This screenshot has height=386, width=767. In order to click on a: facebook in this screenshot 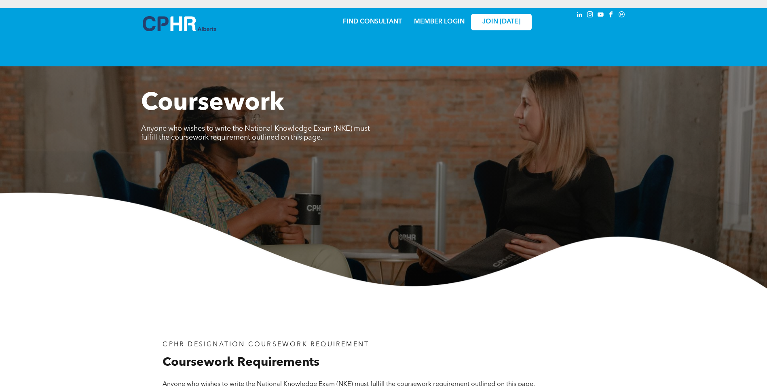, I will do `click(612, 15)`.